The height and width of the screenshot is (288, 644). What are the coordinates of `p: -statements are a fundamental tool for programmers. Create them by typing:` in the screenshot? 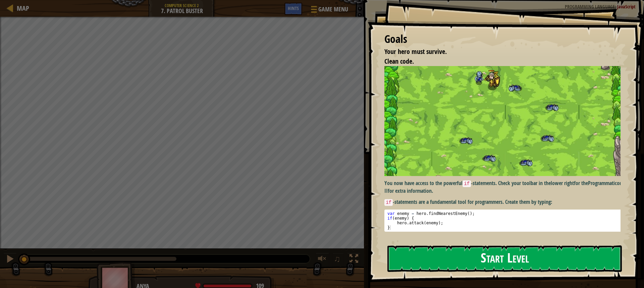 It's located at (504, 202).